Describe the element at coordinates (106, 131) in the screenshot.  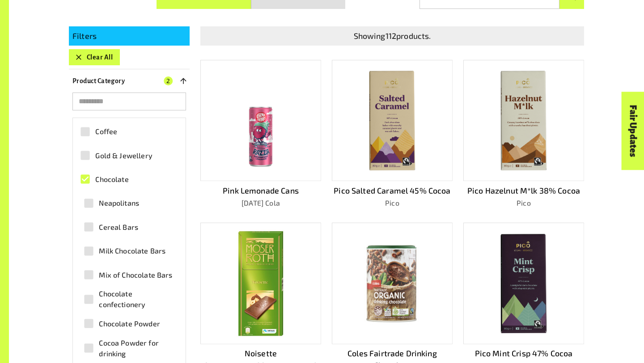
I see `span: Coffee` at that location.